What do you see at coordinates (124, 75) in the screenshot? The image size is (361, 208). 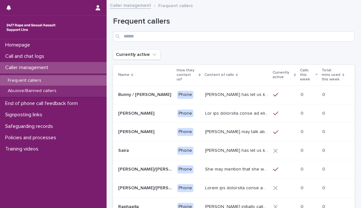 I see `p: Name` at bounding box center [124, 75].